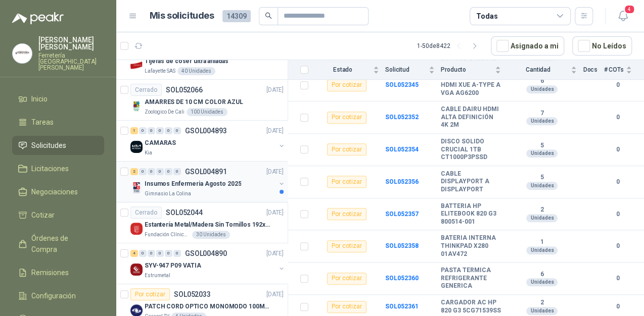  Describe the element at coordinates (184, 213) in the screenshot. I see `p: SOL052044` at that location.